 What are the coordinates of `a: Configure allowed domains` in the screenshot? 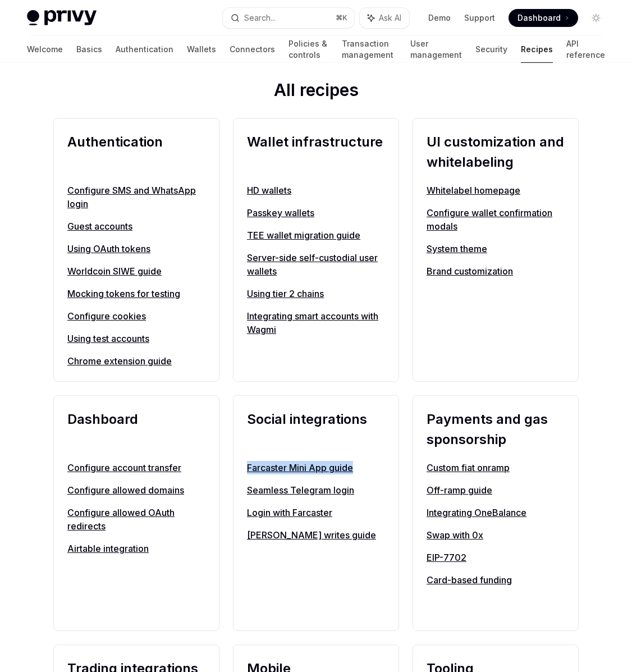 It's located at (137, 490).